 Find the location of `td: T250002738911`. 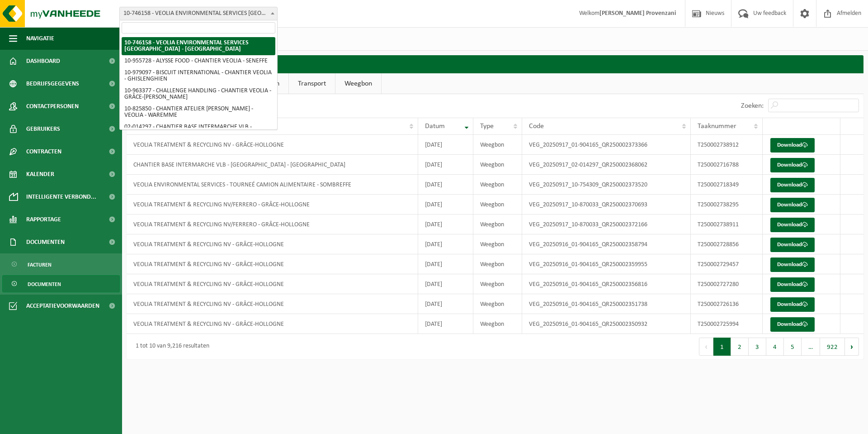

td: T250002738911 is located at coordinates (726, 224).